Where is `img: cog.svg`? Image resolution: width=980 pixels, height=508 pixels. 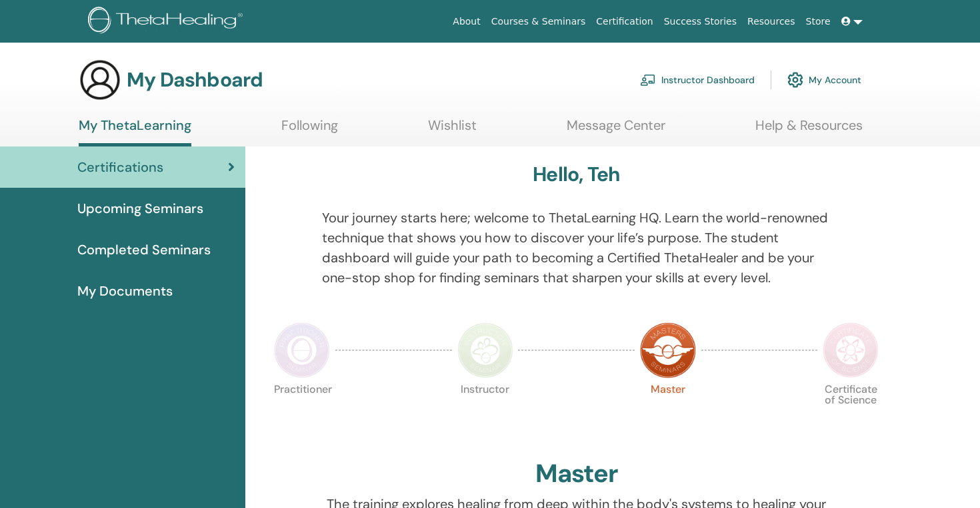
img: cog.svg is located at coordinates (795, 80).